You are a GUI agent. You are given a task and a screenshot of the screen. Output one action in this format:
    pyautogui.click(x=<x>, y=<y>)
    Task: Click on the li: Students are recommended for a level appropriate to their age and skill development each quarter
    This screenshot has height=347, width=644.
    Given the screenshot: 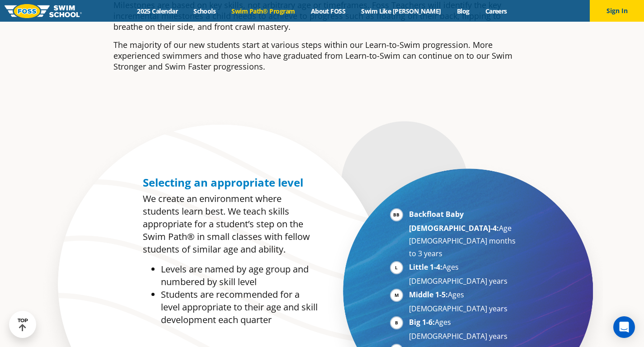 What is the action you would take?
    pyautogui.click(x=239, y=307)
    